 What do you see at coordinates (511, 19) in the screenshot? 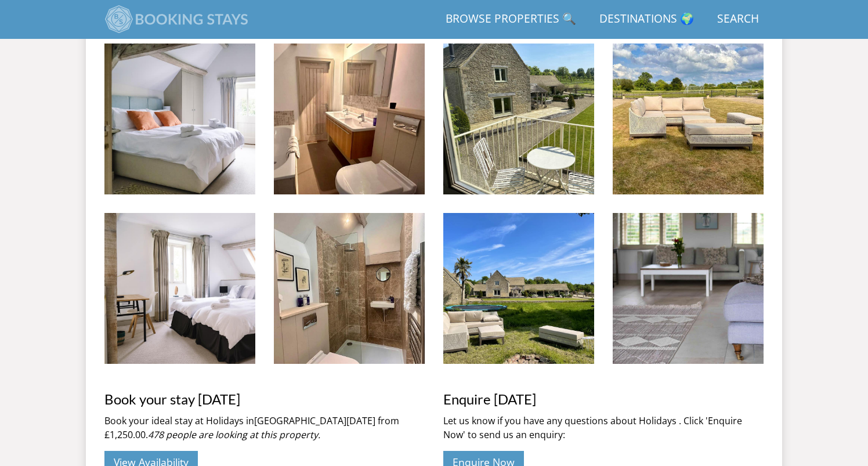
I see `a: Browse Properties 🔍` at bounding box center [511, 19].